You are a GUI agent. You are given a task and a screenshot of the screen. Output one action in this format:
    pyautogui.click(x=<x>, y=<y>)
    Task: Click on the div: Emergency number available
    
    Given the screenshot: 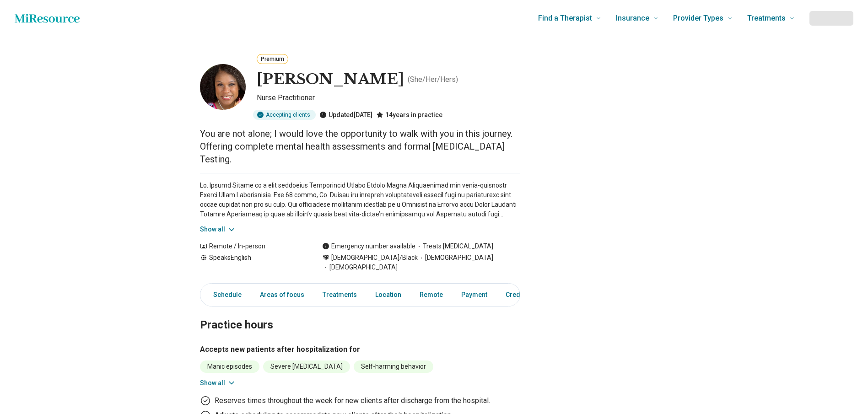 What is the action you would take?
    pyautogui.click(x=369, y=246)
    